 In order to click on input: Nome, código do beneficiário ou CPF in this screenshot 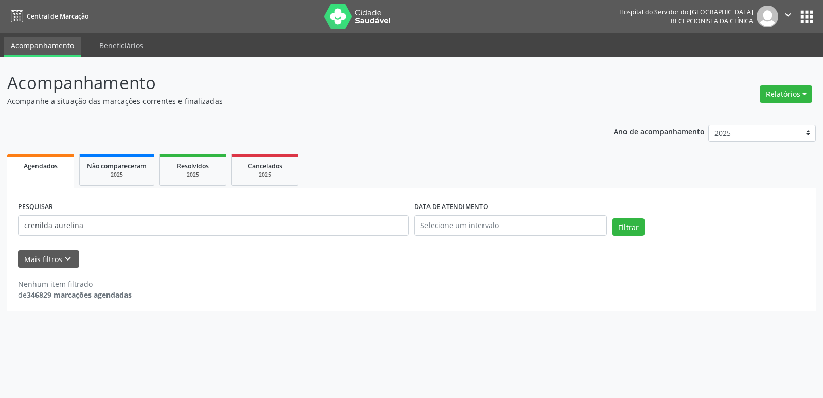, I will do `click(214, 225)`.